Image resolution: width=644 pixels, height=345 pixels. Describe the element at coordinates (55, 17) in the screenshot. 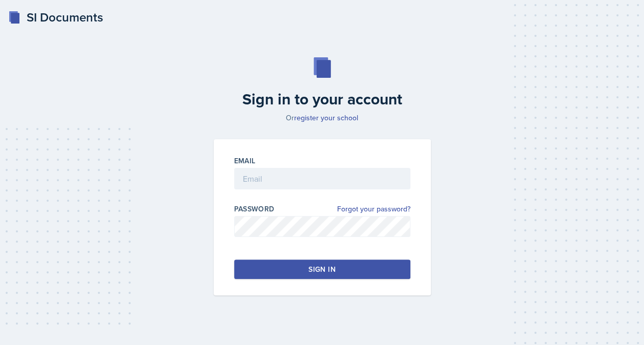

I see `a: SI Documents` at that location.